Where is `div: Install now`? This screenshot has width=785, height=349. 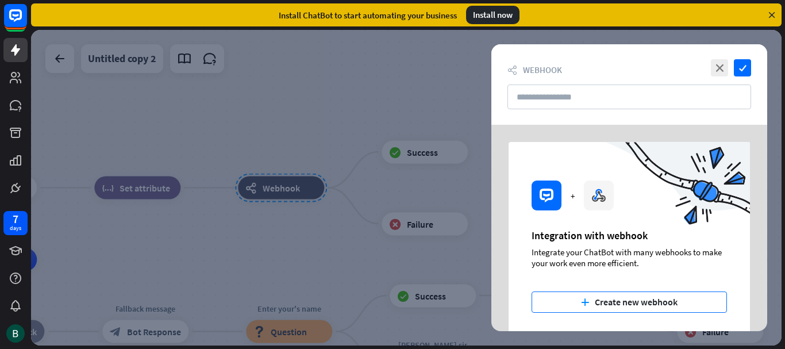
div: Install now is located at coordinates (493, 15).